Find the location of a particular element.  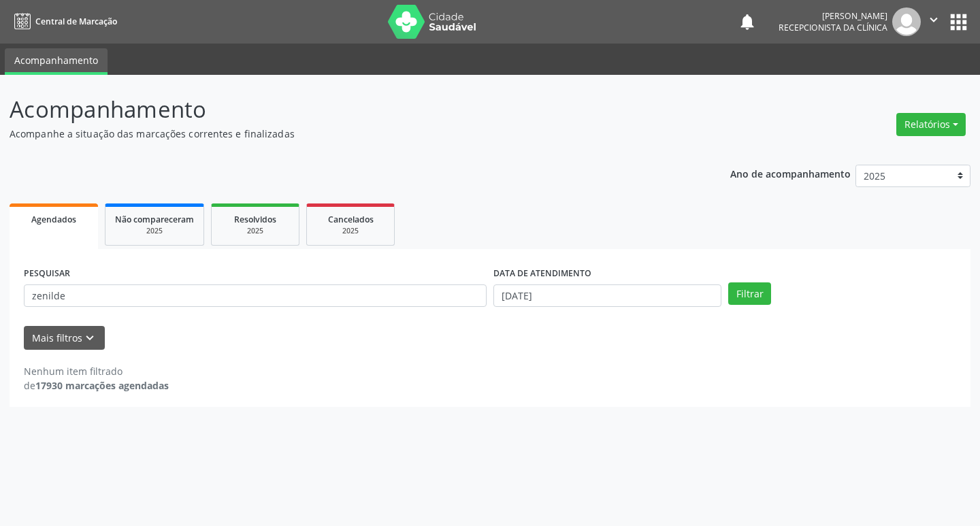

strong: 17930 marcações agendadas is located at coordinates (102, 385).